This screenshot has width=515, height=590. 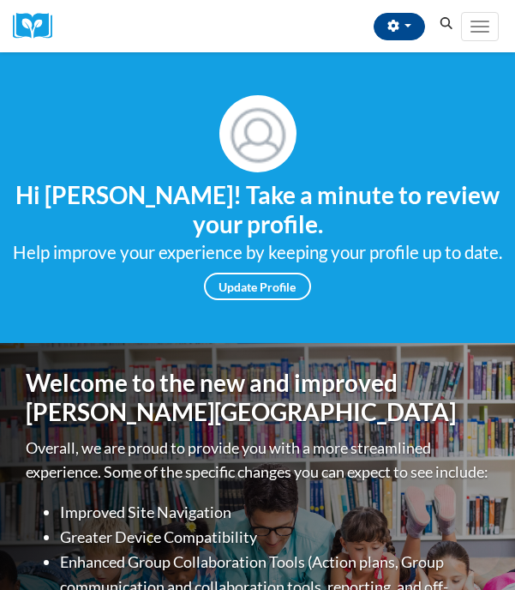 What do you see at coordinates (257, 286) in the screenshot?
I see `a: Update Profile` at bounding box center [257, 286].